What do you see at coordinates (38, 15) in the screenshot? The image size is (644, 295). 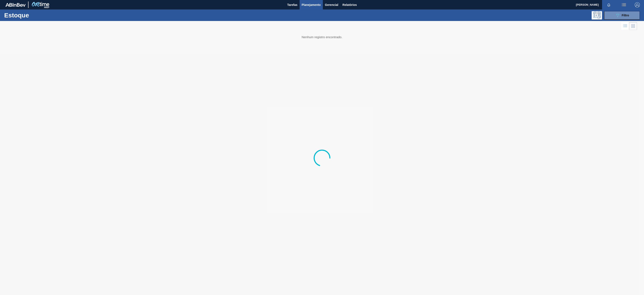 I see `h1: Estoque` at bounding box center [38, 15].